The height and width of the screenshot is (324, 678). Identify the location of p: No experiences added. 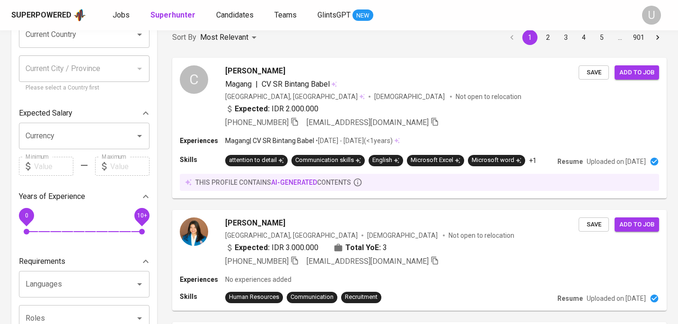
(258, 279).